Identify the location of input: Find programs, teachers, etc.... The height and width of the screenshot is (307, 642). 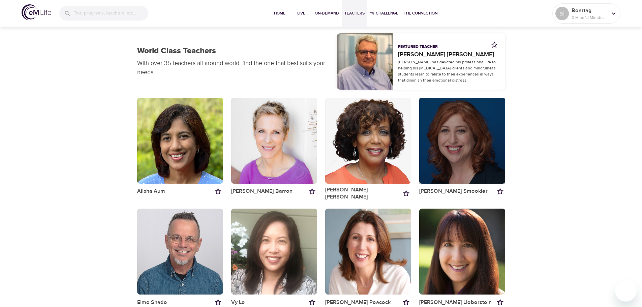
(111, 13).